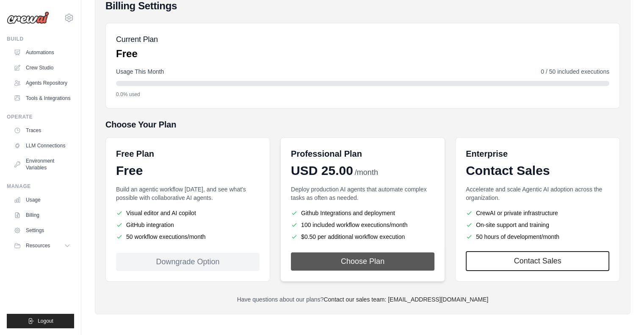 The image size is (644, 335). I want to click on li: $0.50 per additional workflow execution, so click(362, 237).